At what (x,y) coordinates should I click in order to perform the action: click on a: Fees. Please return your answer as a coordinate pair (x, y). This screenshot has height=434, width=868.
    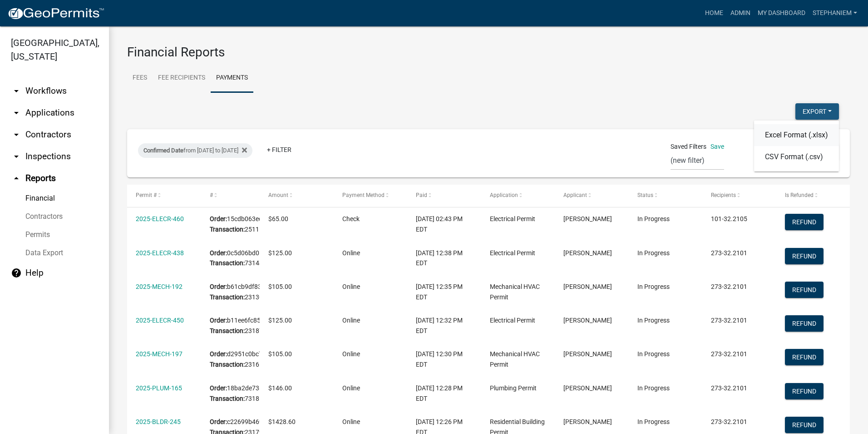
    Looking at the image, I should click on (140, 78).